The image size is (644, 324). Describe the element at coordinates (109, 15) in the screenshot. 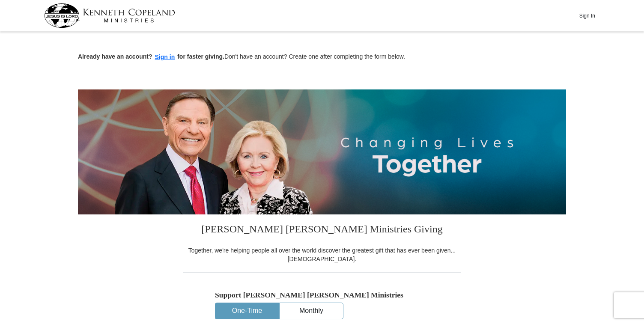

I see `img: kcm-header-logo.svg` at that location.